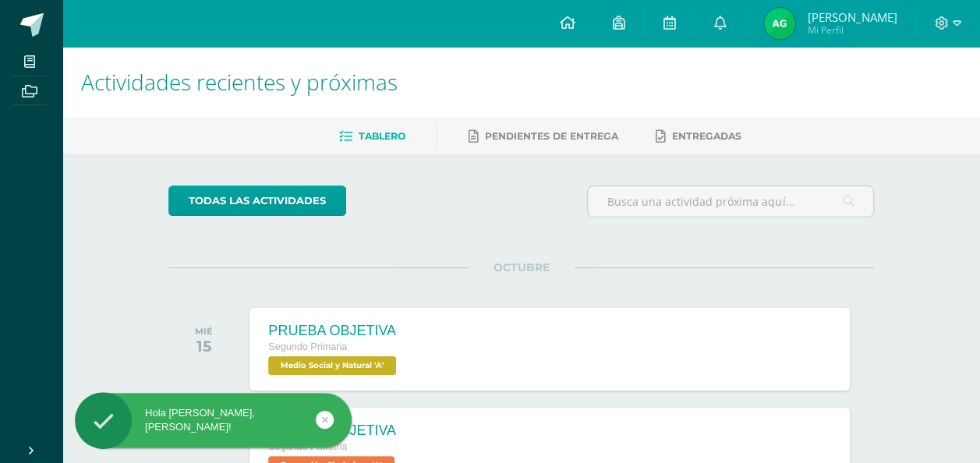 This screenshot has width=980, height=463. What do you see at coordinates (706, 136) in the screenshot?
I see `span: Entregadas` at bounding box center [706, 136].